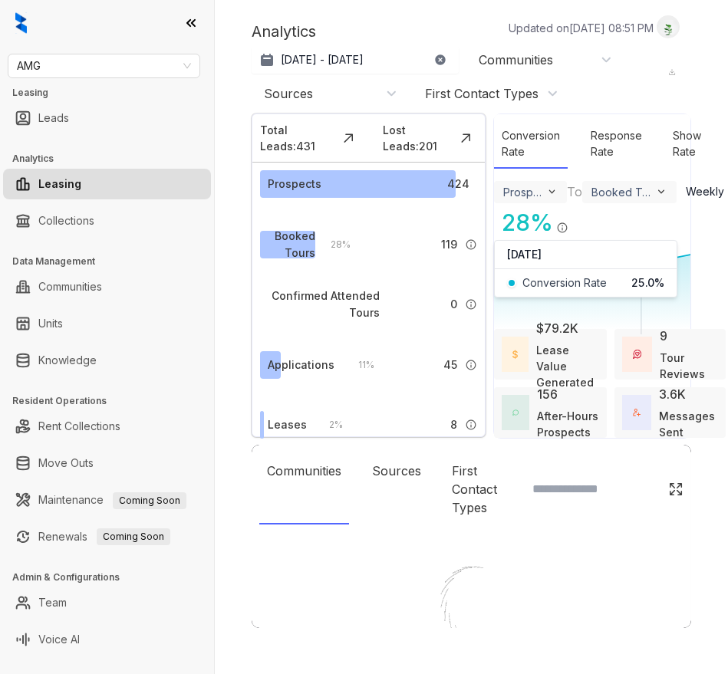  I want to click on li: Communities, so click(107, 287).